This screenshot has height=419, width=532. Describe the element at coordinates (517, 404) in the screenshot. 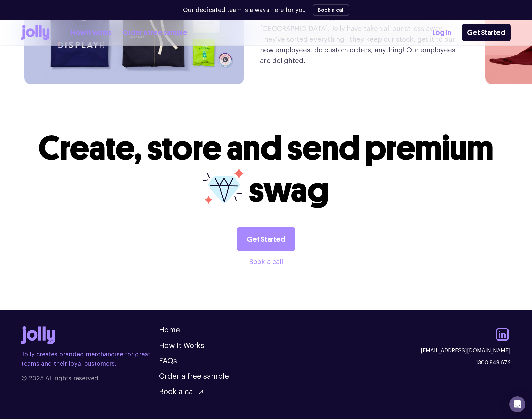

I see `div: Open Intercom Messenger` at that location.